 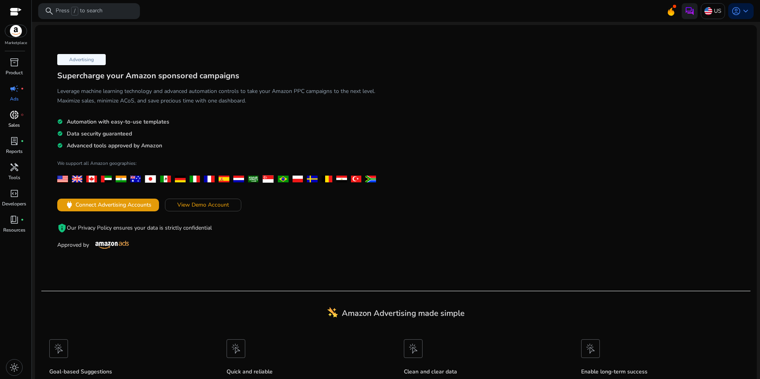 What do you see at coordinates (14, 220) in the screenshot?
I see `span: book_4` at bounding box center [14, 220].